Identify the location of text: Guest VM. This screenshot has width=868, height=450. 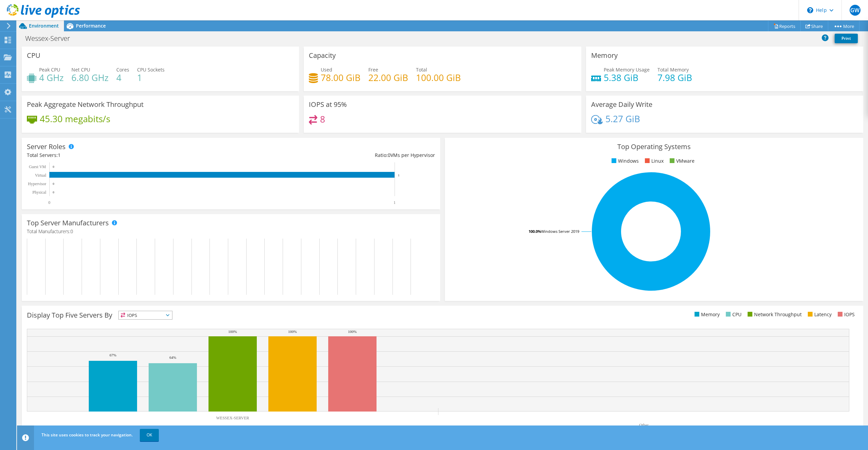
(37, 167).